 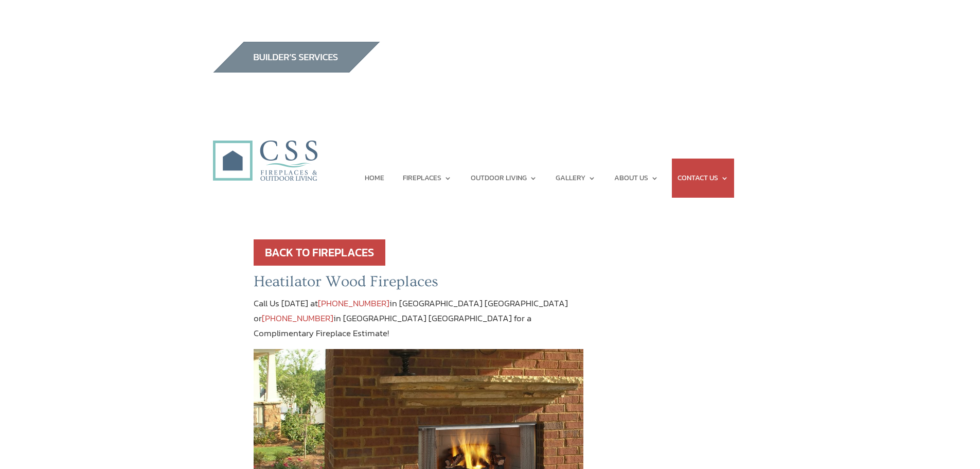 I want to click on a: CONTACT US, so click(x=702, y=178).